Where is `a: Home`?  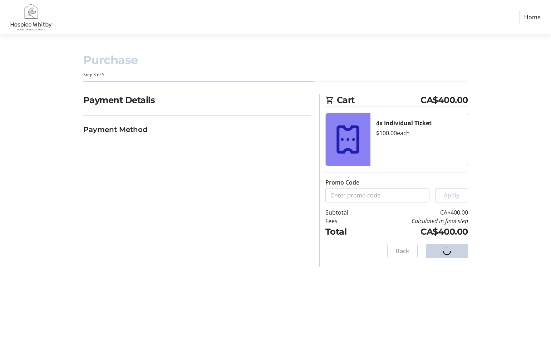
a: Home is located at coordinates (532, 17).